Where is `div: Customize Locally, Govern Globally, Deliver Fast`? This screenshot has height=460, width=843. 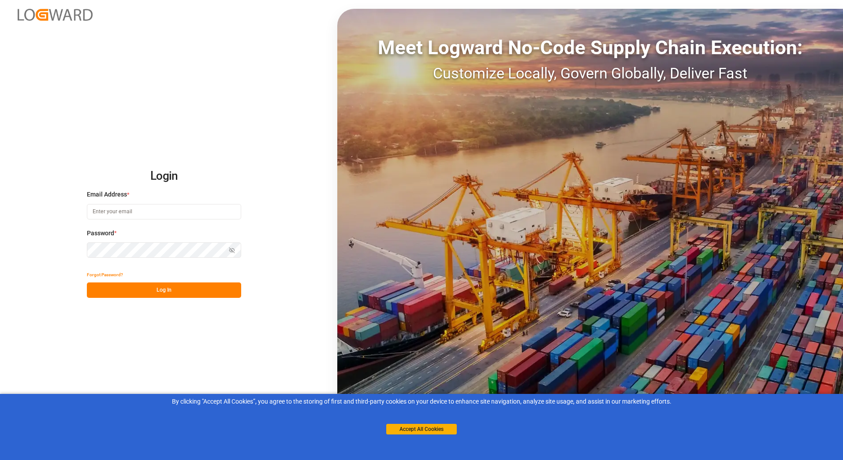
div: Customize Locally, Govern Globally, Deliver Fast is located at coordinates (590, 73).